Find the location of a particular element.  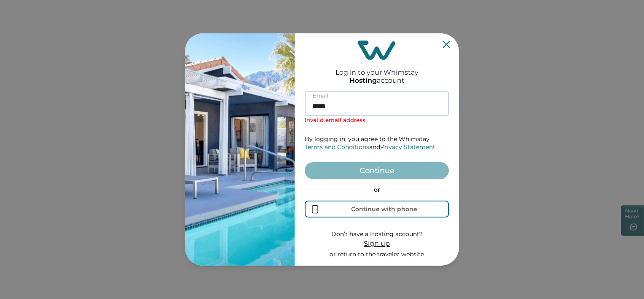

button: Close is located at coordinates (446, 44).